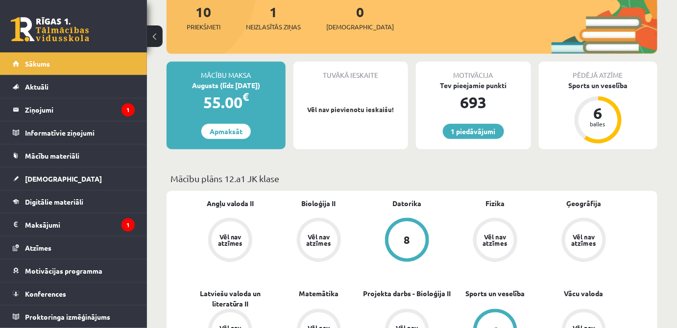  I want to click on div: Motivācija, so click(473, 71).